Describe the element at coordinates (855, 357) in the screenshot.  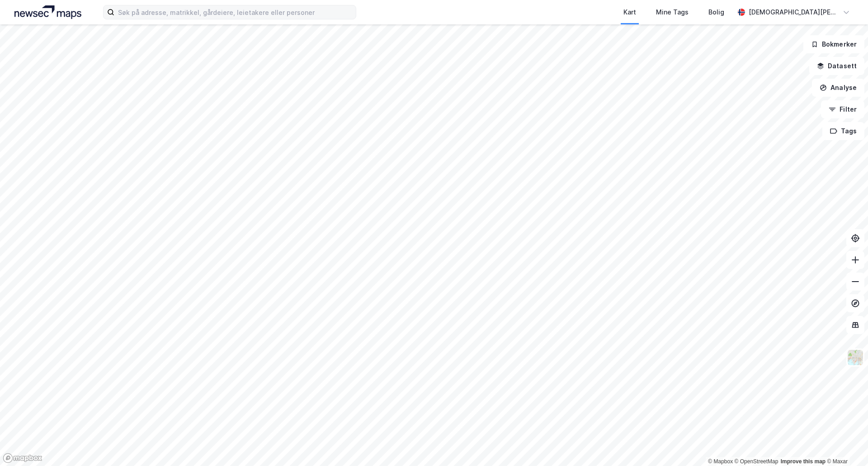
I see `img: Z` at that location.